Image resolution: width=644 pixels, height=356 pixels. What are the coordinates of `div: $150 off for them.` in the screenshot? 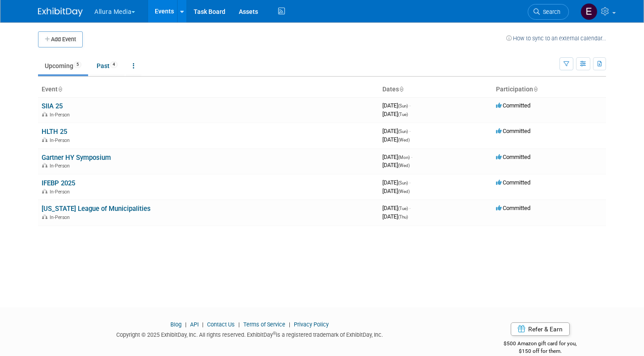 It's located at (540, 351).